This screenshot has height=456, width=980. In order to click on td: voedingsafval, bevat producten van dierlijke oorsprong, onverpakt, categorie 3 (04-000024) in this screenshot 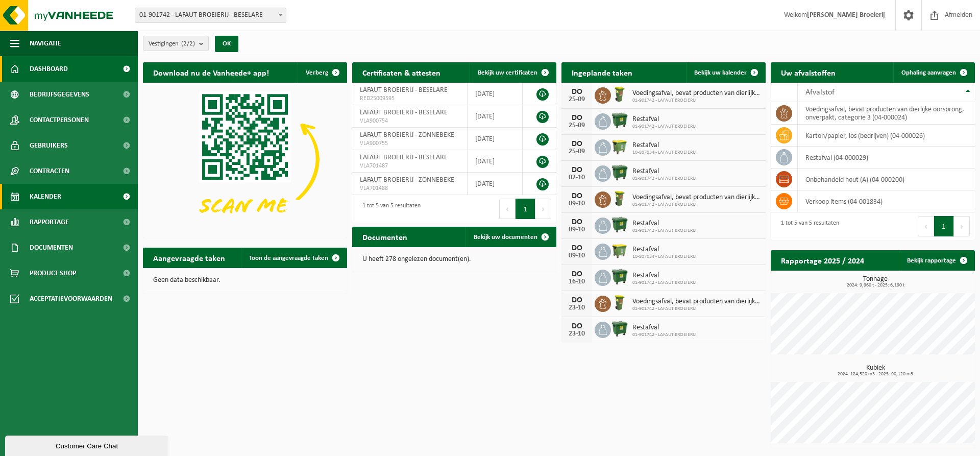, I will do `click(886, 114)`.